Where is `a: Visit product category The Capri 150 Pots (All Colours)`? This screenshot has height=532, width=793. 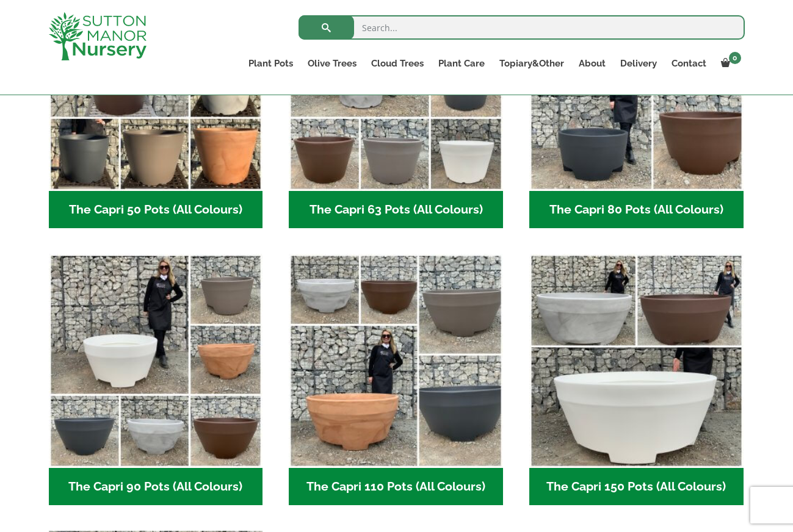
a: Visit product category The Capri 150 Pots (All Colours) is located at coordinates (636, 379).